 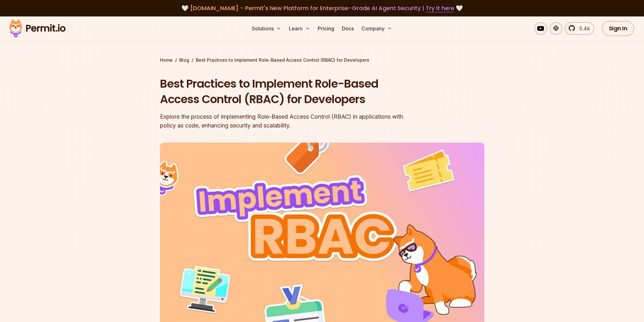 What do you see at coordinates (166, 60) in the screenshot?
I see `a: Home` at bounding box center [166, 60].